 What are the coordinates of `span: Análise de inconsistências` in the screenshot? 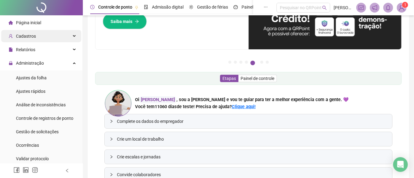 It's located at (41, 105).